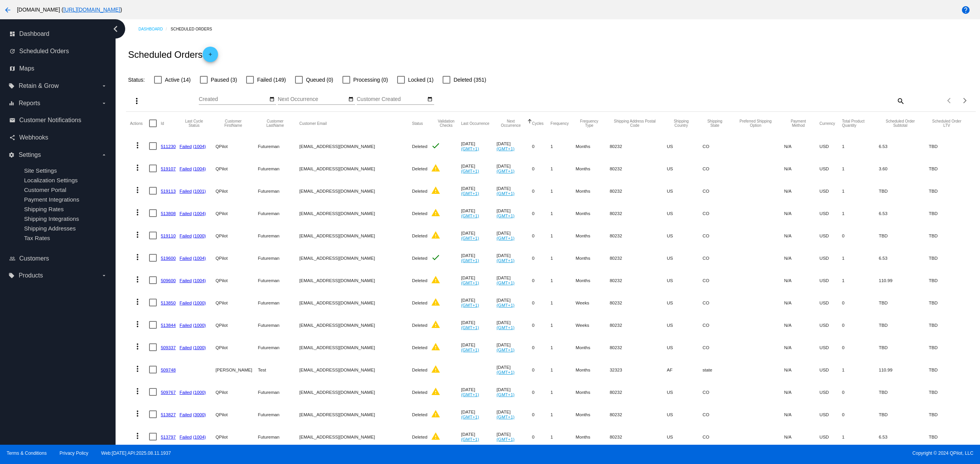  Describe the element at coordinates (592, 325) in the screenshot. I see `mat-cell: Weeks` at that location.